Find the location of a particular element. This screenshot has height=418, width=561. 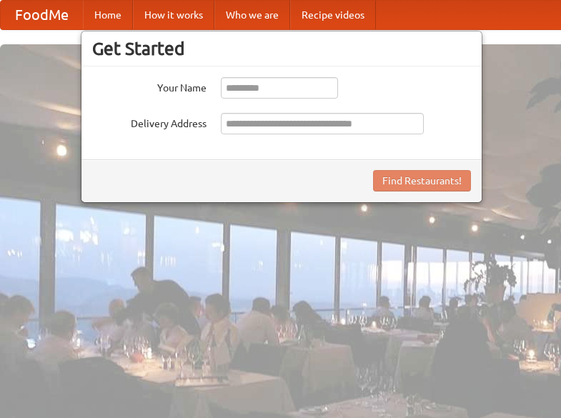

h3: Get Started is located at coordinates (282, 49).